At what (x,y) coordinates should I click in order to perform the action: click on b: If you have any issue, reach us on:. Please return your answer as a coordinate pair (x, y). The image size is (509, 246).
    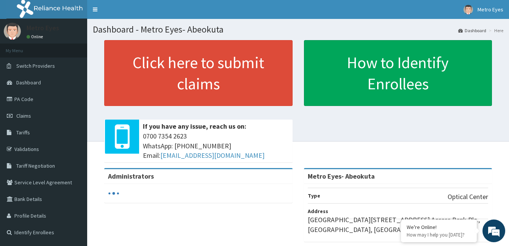
    Looking at the image, I should click on (194, 126).